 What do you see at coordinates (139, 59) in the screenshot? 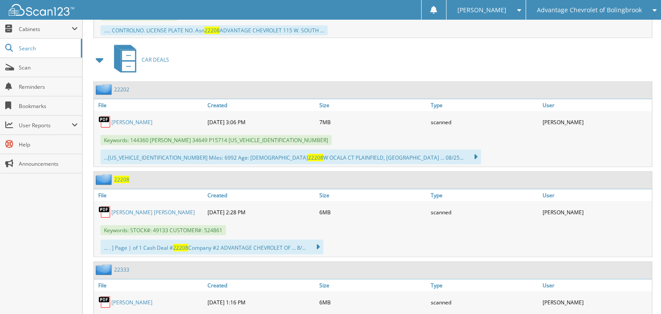
I see `a: CAR DEALS` at bounding box center [139, 59].